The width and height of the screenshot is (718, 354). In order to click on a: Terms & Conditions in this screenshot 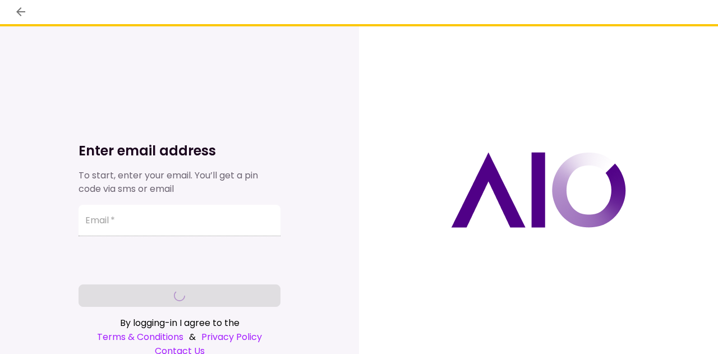, I will do `click(140, 337)`.